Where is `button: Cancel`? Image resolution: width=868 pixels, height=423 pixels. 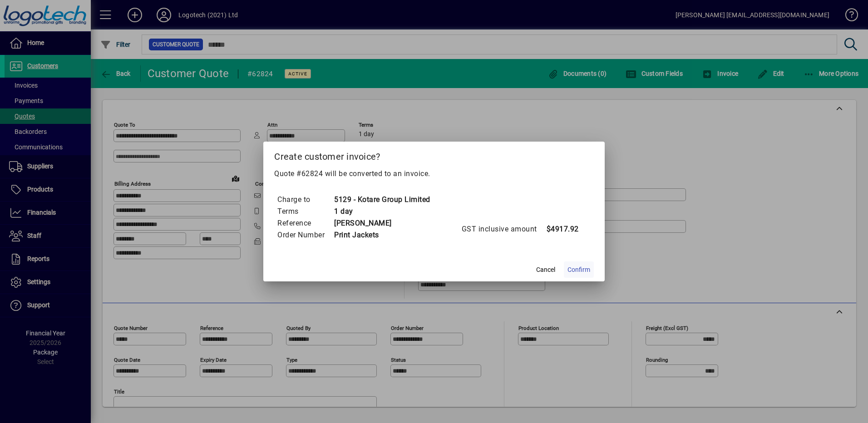
button: Cancel is located at coordinates (546, 269).